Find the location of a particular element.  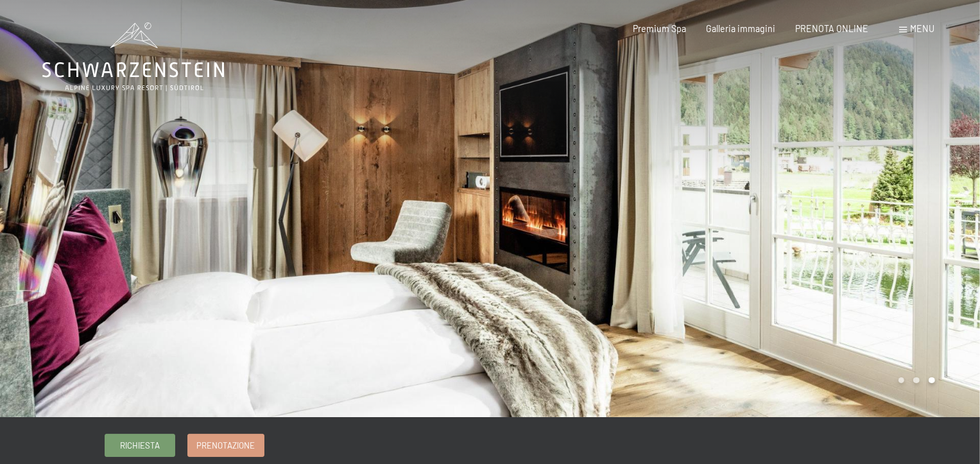

a: Galleria immagini is located at coordinates (740, 28).